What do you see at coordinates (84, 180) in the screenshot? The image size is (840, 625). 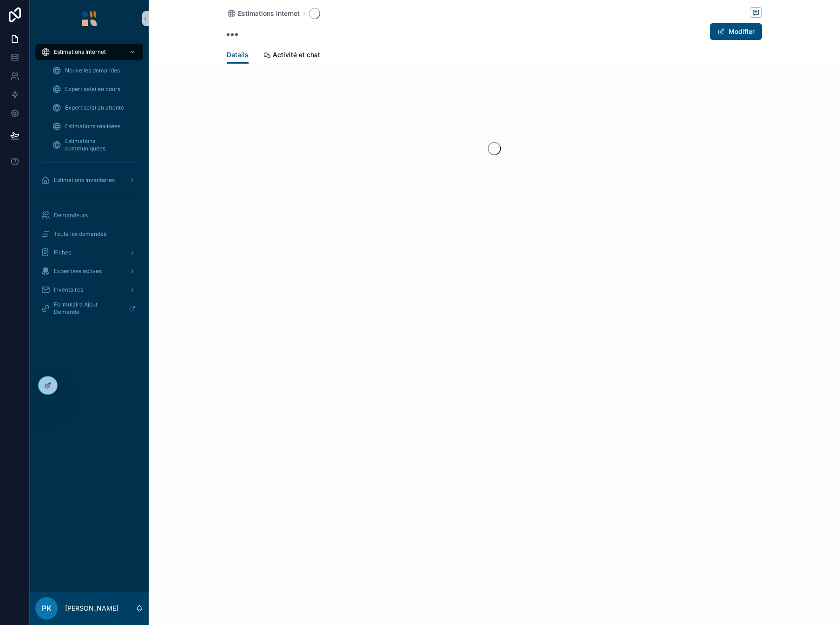 I see `span: Estimations Inventaires` at bounding box center [84, 180].